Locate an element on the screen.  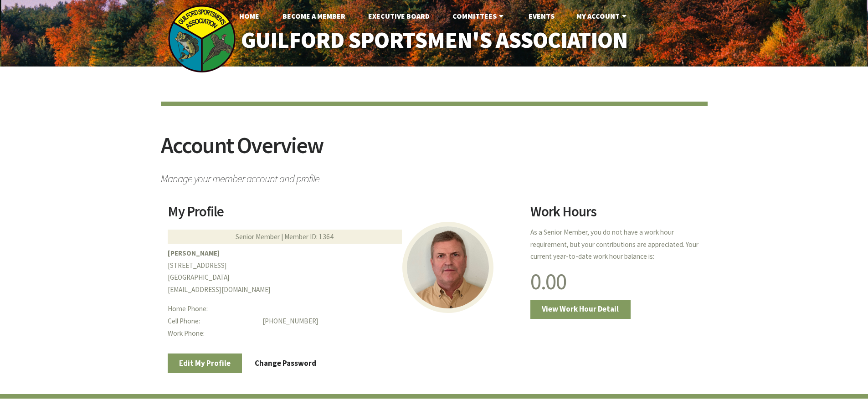
h1: 0.00 is located at coordinates (615, 282).